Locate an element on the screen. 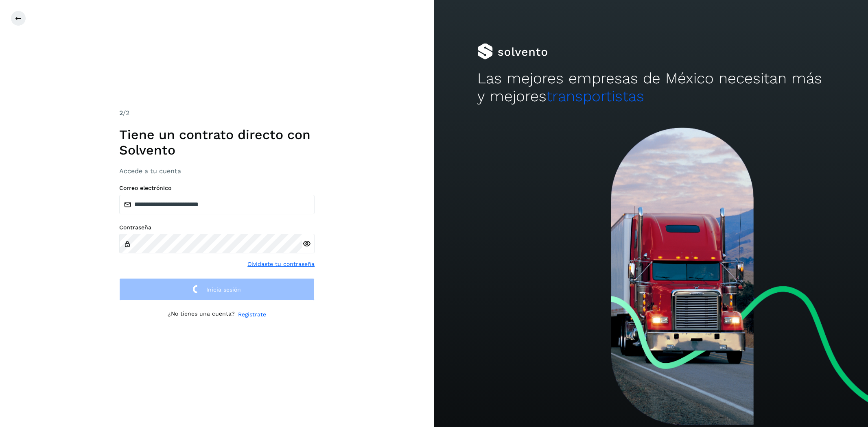 The height and width of the screenshot is (427, 868). p: ¿No tienes una cuenta? is located at coordinates (201, 314).